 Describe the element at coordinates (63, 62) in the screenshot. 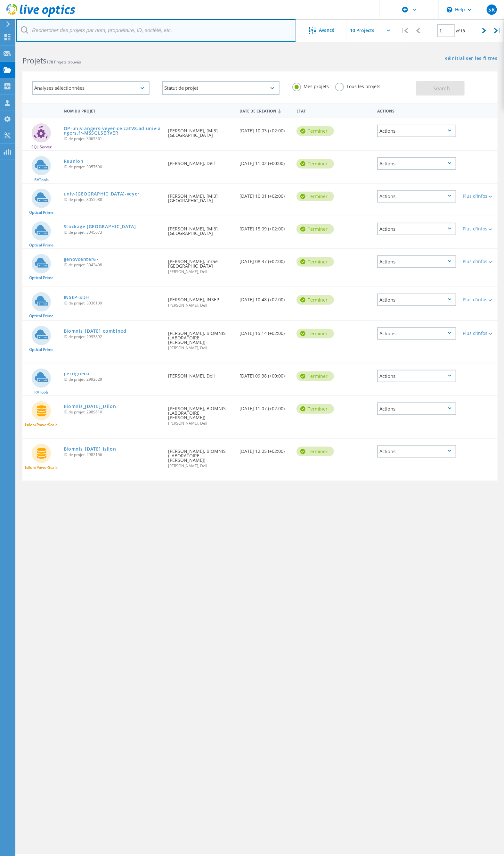

I see `span: 178 Projets trouvés` at that location.